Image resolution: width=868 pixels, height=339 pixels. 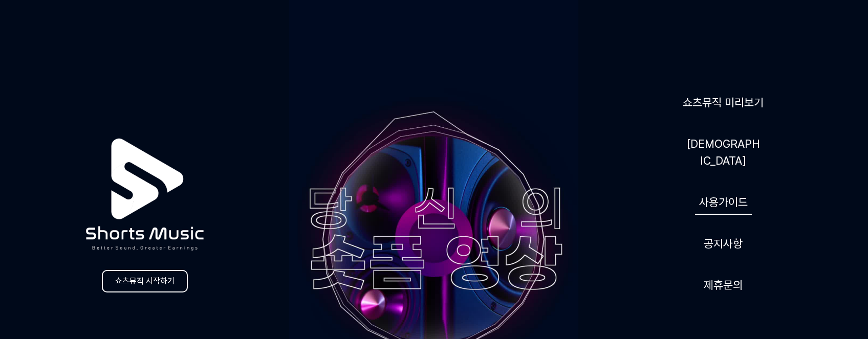 What do you see at coordinates (723, 102) in the screenshot?
I see `a: 쇼츠뮤직 미리보기` at bounding box center [723, 102].